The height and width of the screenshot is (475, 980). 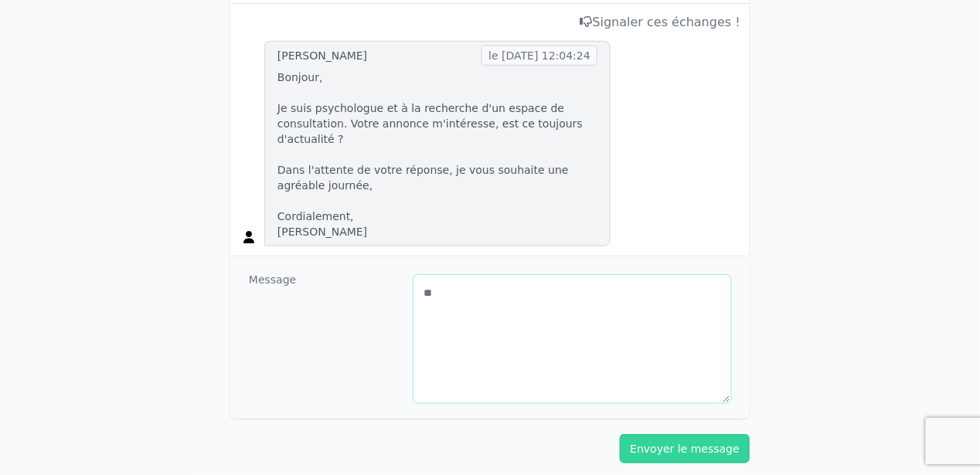 What do you see at coordinates (325, 338) in the screenshot?
I see `dt: Message` at bounding box center [325, 338].